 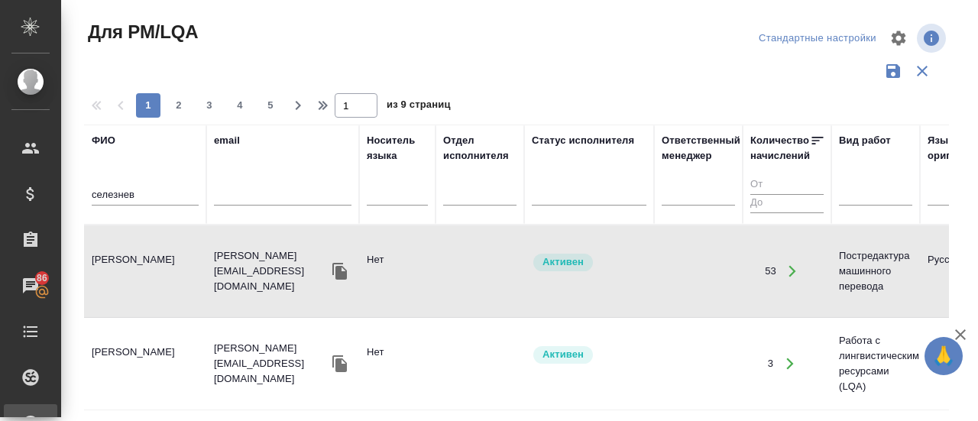 I want to click on div: ФИО, so click(x=103, y=141).